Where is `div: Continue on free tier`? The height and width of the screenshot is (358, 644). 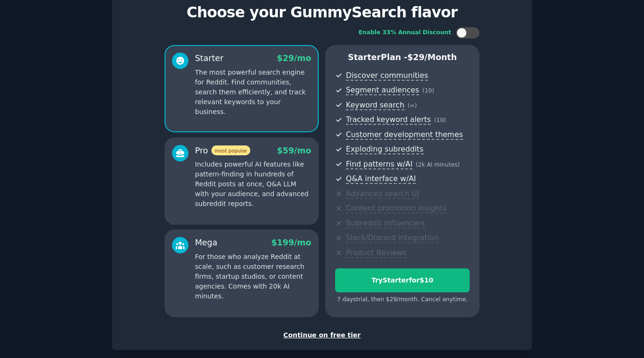
div: Continue on free tier is located at coordinates (322, 335).